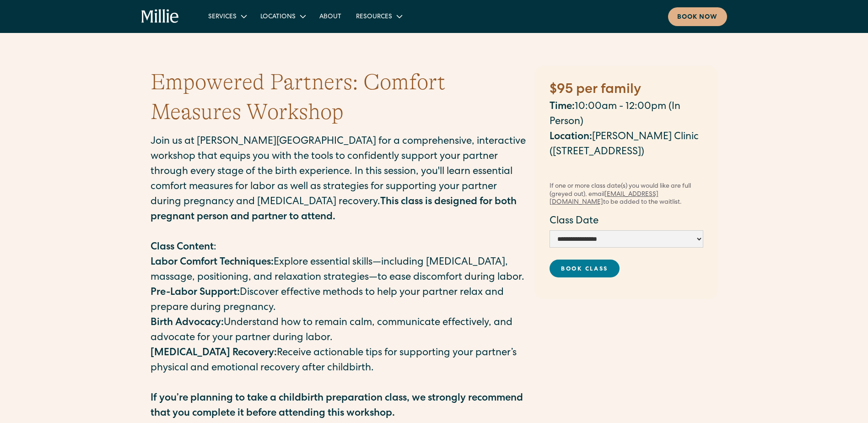 The image size is (868, 423). Describe the element at coordinates (595, 90) in the screenshot. I see `strong: $95 per family` at that location.